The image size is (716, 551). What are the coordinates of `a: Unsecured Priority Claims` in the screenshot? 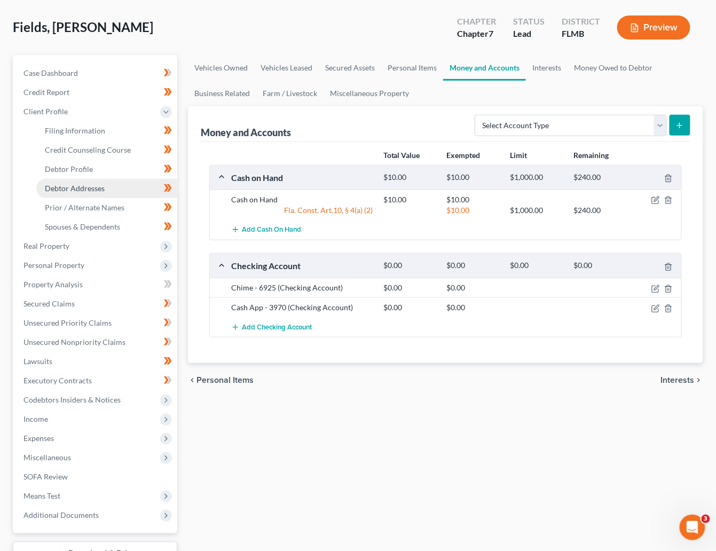 It's located at (96, 323).